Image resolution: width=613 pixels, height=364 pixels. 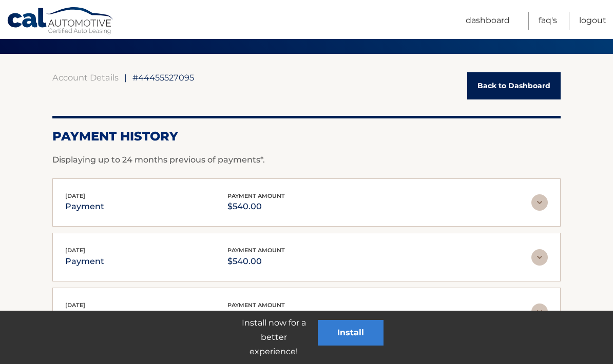 What do you see at coordinates (85, 78) in the screenshot?
I see `a: Account Details` at bounding box center [85, 78].